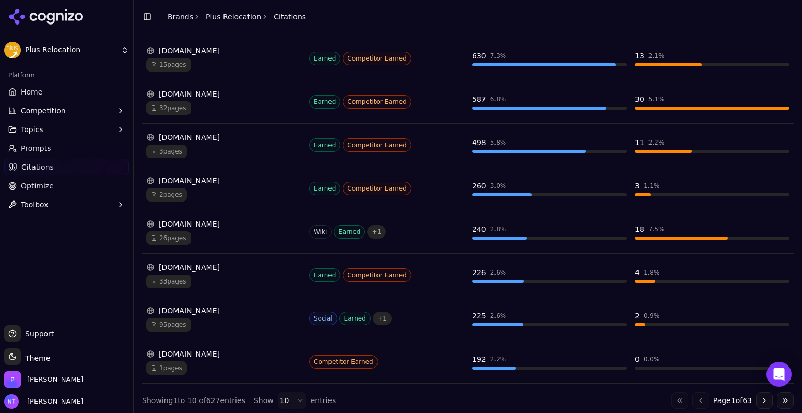  I want to click on span: 32 pages, so click(169, 108).